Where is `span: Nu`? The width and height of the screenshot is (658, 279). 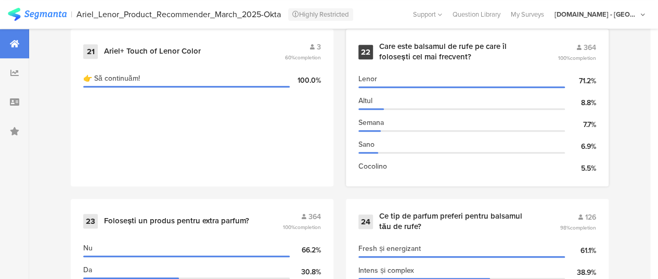 span: Nu is located at coordinates (88, 248).